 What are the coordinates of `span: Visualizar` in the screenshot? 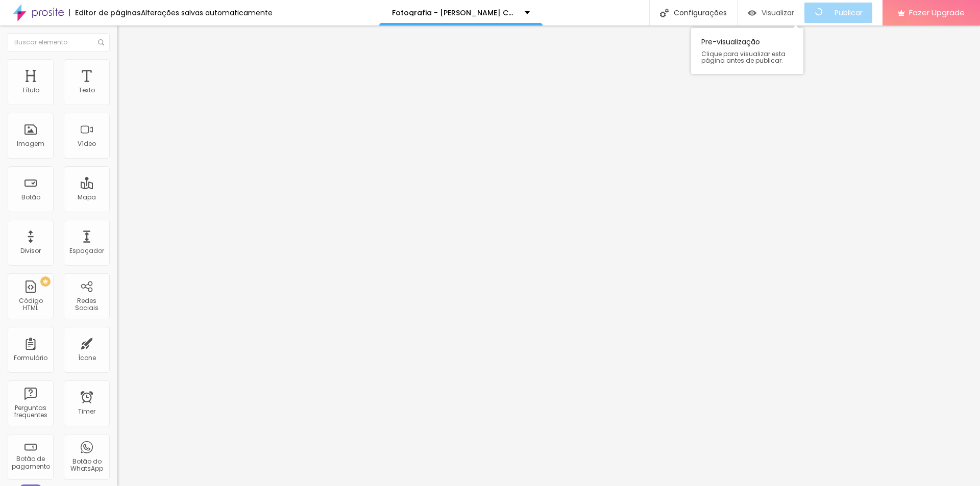 It's located at (777, 13).